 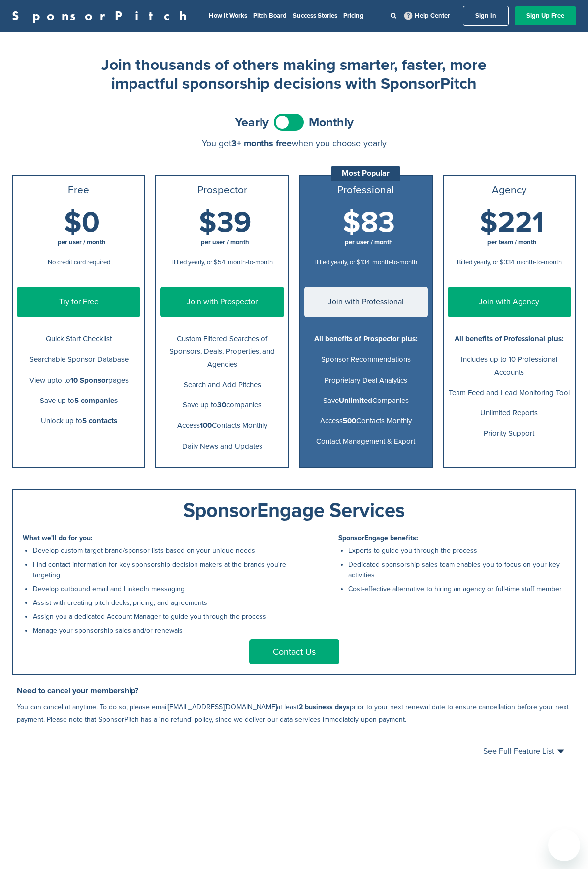 What do you see at coordinates (512, 242) in the screenshot?
I see `span: per team / month` at bounding box center [512, 242].